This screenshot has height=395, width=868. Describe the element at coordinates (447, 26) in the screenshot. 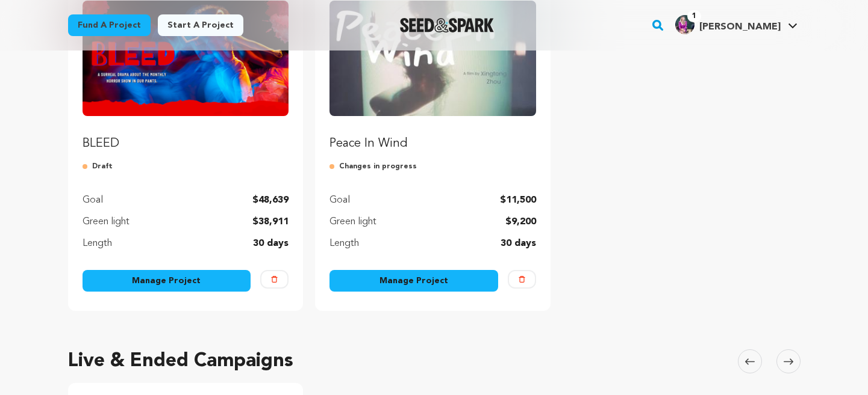

I see `a: Seed&Spark Homepage` at that location.